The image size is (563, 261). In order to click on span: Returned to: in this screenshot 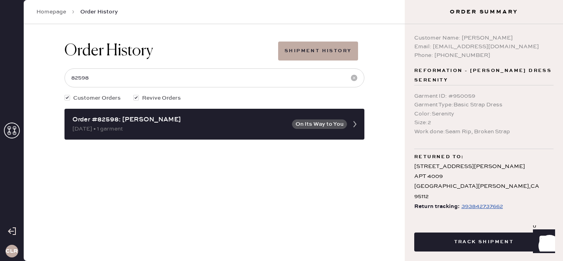, I will do `click(439, 157)`.